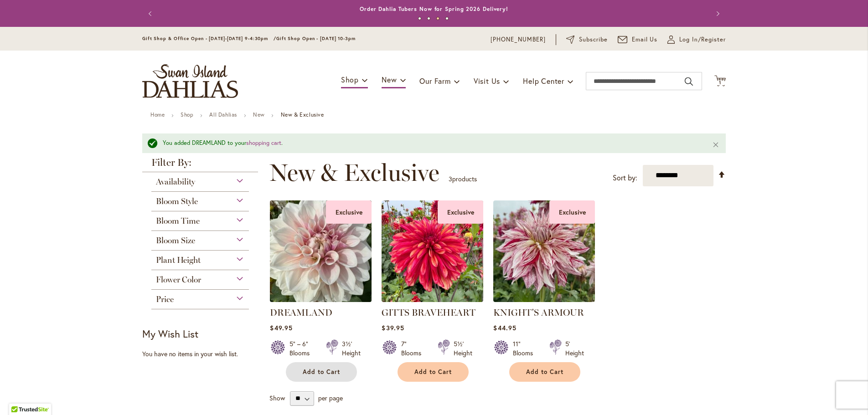 This screenshot has width=868, height=415. Describe the element at coordinates (544, 299) in the screenshot. I see `a: KNIGHTS ARMOUR Exclusive` at that location.